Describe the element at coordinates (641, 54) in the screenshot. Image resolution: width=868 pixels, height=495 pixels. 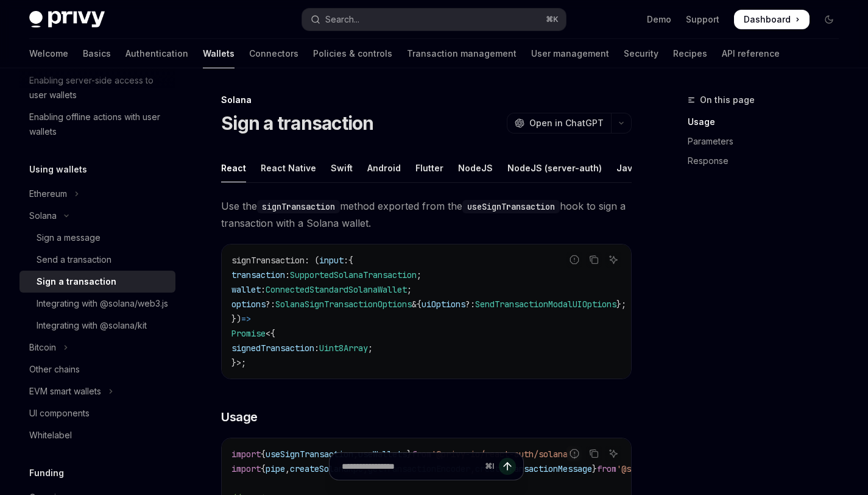
I see `a: Security` at that location.